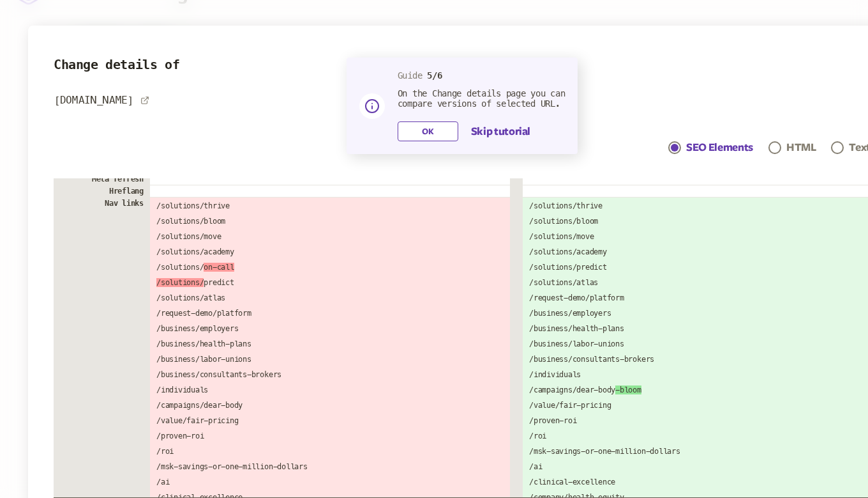 This screenshot has height=498, width=868. I want to click on span: on-call /solutions/, so click(195, 275).